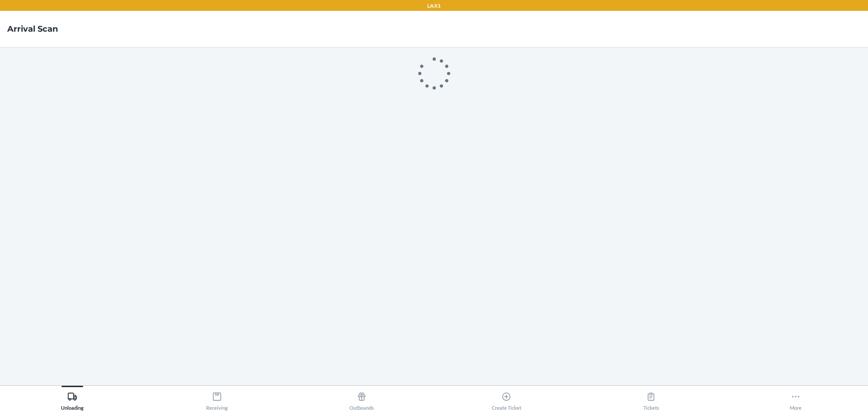  What do you see at coordinates (651, 398) in the screenshot?
I see `button: Tickets` at bounding box center [651, 398].